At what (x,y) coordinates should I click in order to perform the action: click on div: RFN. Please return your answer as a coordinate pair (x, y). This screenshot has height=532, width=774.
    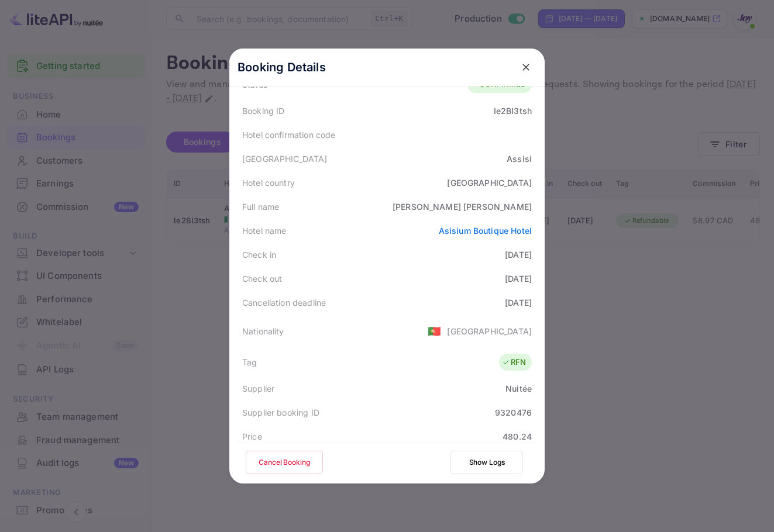
    Looking at the image, I should click on (513, 363).